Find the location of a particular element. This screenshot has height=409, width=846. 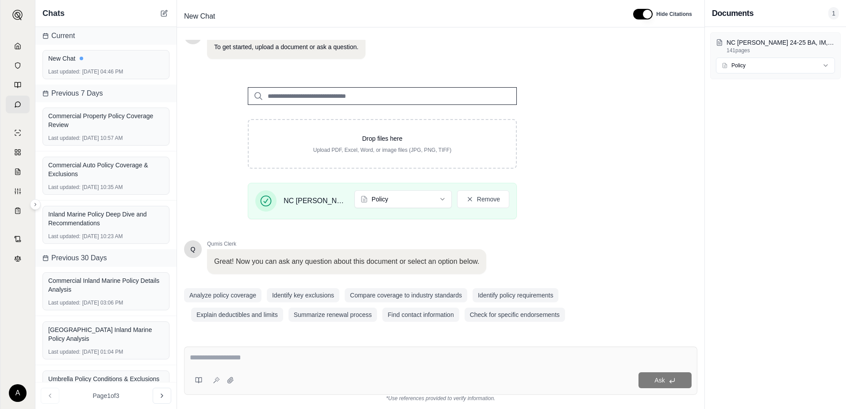

span: Hello is located at coordinates (193, 249).